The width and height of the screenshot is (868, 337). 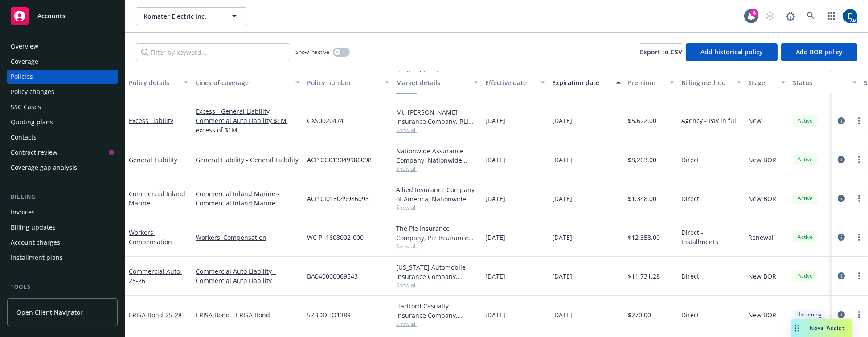 I want to click on div: Account charges, so click(x=35, y=242).